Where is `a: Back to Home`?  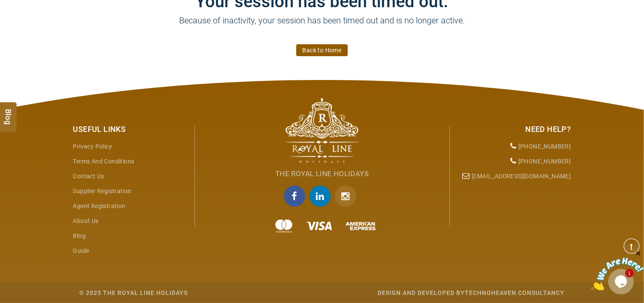
a: Back to Home is located at coordinates (322, 50).